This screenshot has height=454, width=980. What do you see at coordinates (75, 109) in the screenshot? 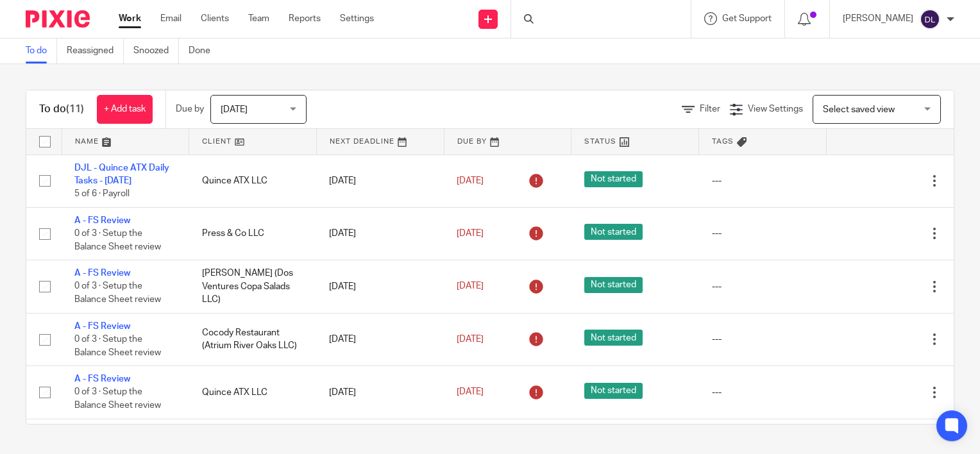
I see `span: (11)` at bounding box center [75, 109].